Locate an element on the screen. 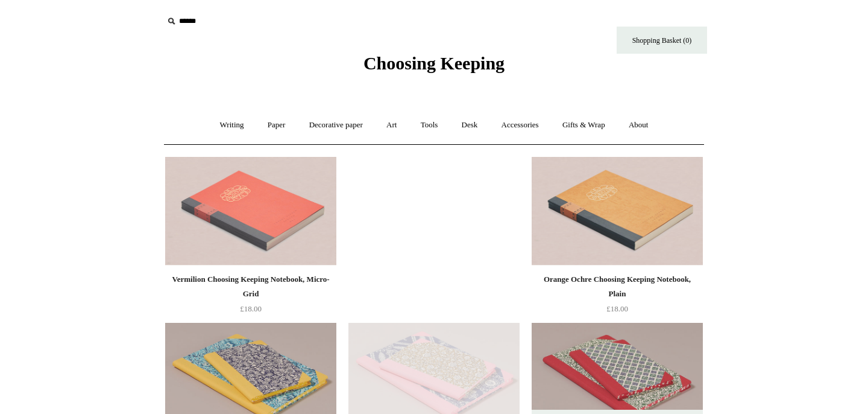 The image size is (868, 414). a: Gifts & Wrap is located at coordinates (584, 125).